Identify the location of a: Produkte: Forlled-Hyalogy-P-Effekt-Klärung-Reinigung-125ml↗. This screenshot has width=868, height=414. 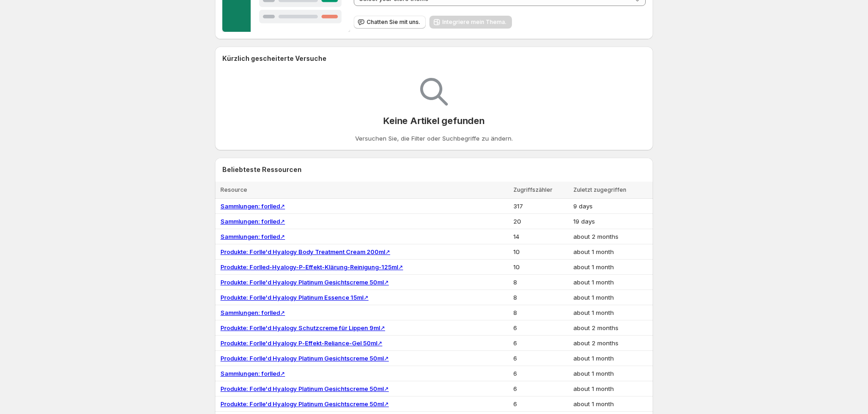
(312, 267).